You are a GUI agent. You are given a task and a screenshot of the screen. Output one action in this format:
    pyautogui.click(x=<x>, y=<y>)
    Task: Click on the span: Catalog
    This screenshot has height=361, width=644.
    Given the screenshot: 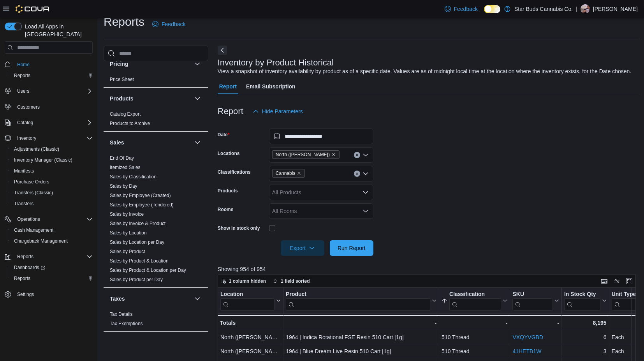 What is the action you would take?
    pyautogui.click(x=53, y=123)
    